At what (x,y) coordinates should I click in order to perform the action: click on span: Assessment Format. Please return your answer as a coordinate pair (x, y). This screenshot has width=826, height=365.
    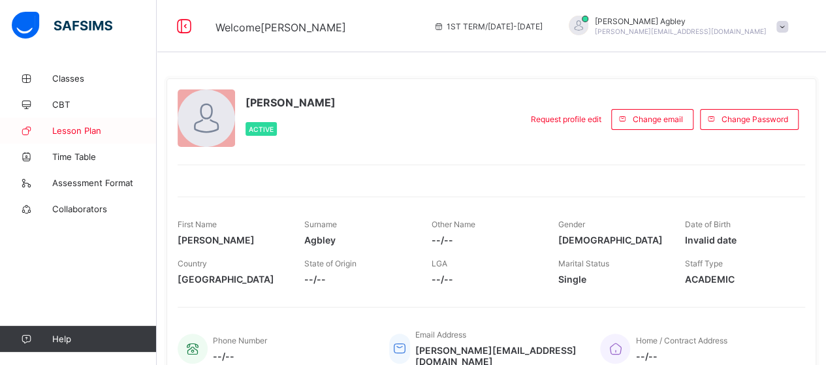
    Looking at the image, I should click on (104, 183).